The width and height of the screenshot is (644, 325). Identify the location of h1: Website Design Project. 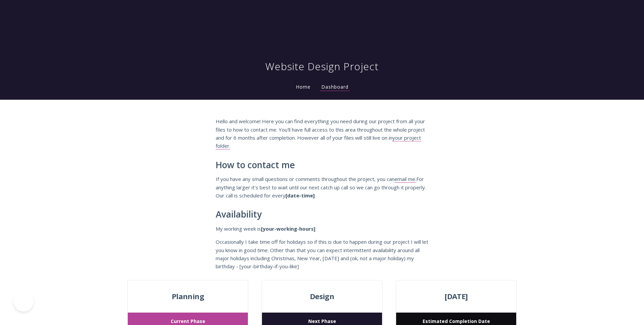
(322, 67).